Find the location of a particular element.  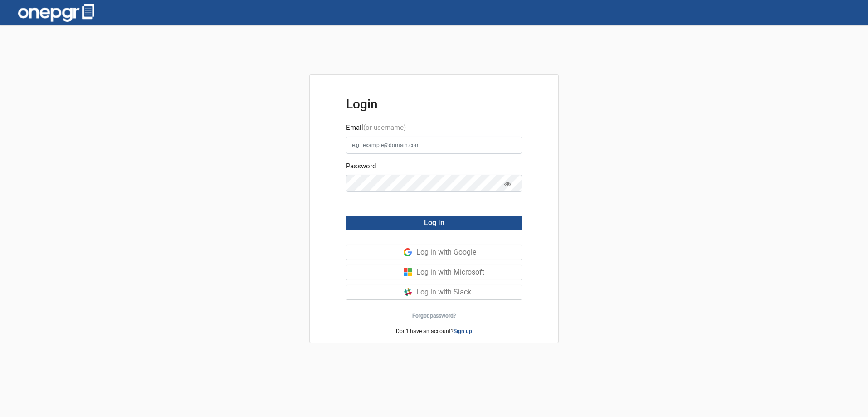

h3: Login is located at coordinates (434, 104).